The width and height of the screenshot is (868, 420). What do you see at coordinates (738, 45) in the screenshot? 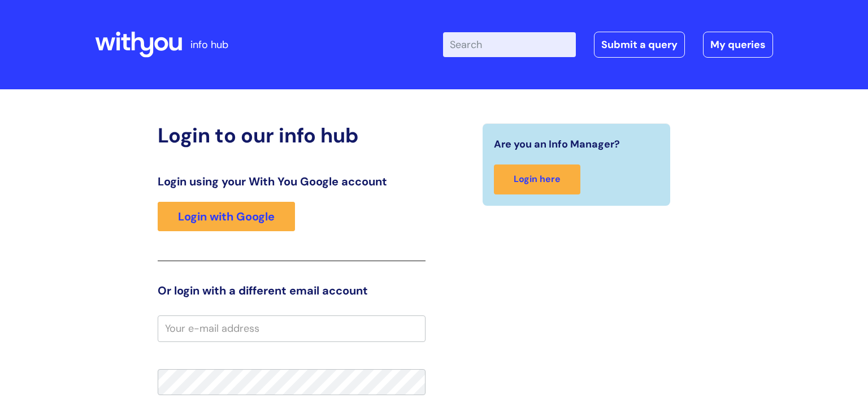
I see `a: My queries` at bounding box center [738, 45].